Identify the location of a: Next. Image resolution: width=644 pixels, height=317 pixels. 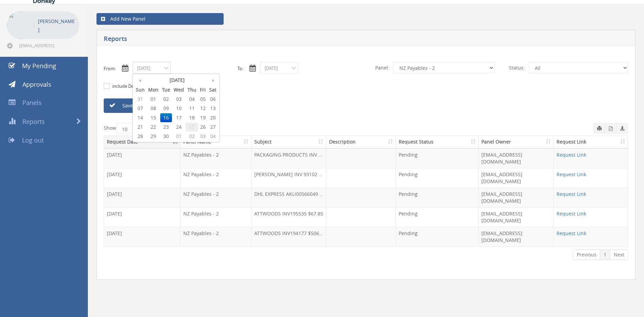
(619, 254).